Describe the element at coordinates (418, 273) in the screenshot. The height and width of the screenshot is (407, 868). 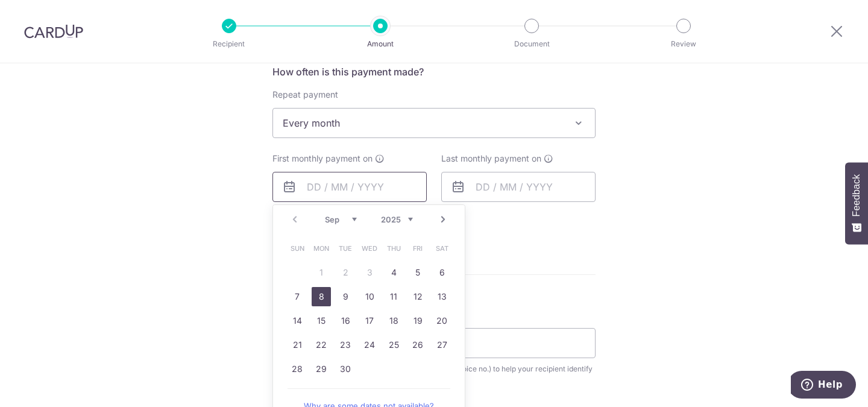
I see `a: 5` at that location.